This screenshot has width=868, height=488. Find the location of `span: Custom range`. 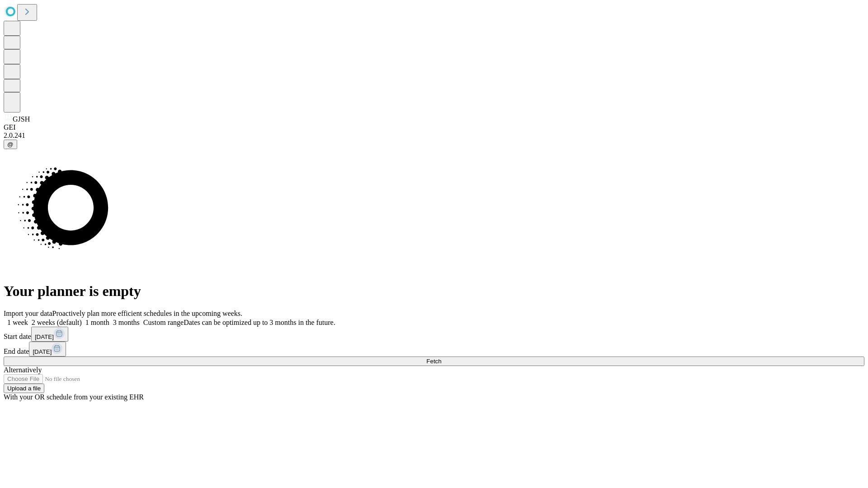

span: Custom range is located at coordinates (163, 323).